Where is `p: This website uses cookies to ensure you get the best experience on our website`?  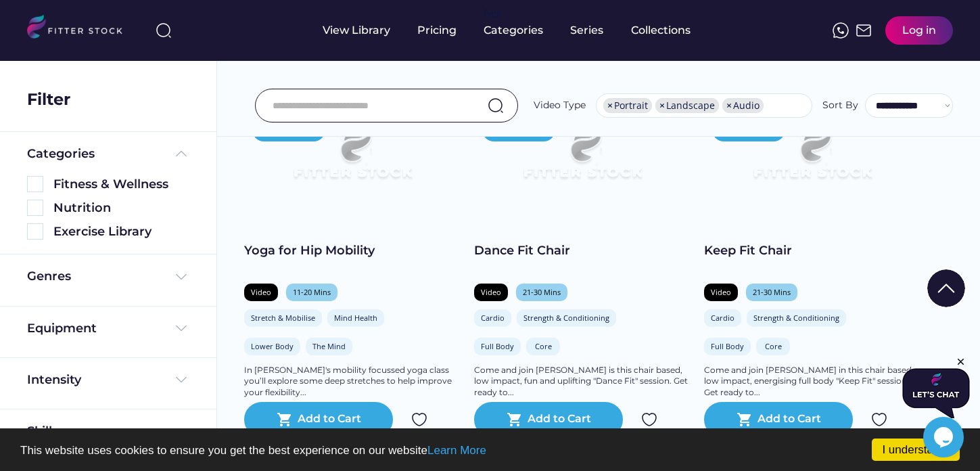
p: This website uses cookies to ensure you get the best experience on our website is located at coordinates (490, 450).